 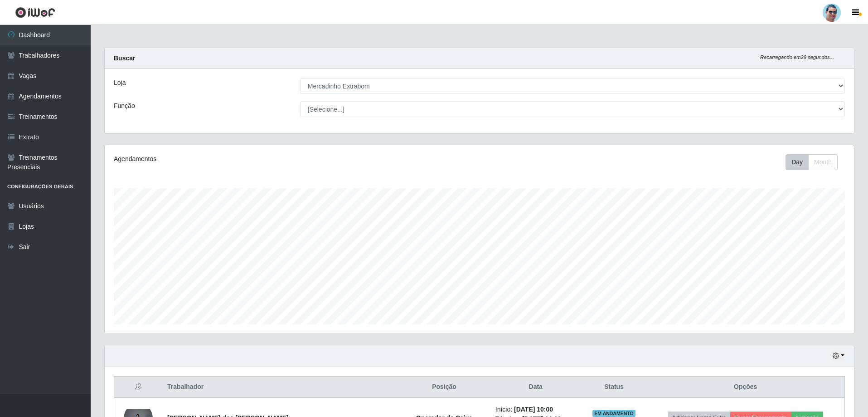 What do you see at coordinates (797, 58) in the screenshot?
I see `i: Recarregando em 29 segundos...` at bounding box center [797, 58].